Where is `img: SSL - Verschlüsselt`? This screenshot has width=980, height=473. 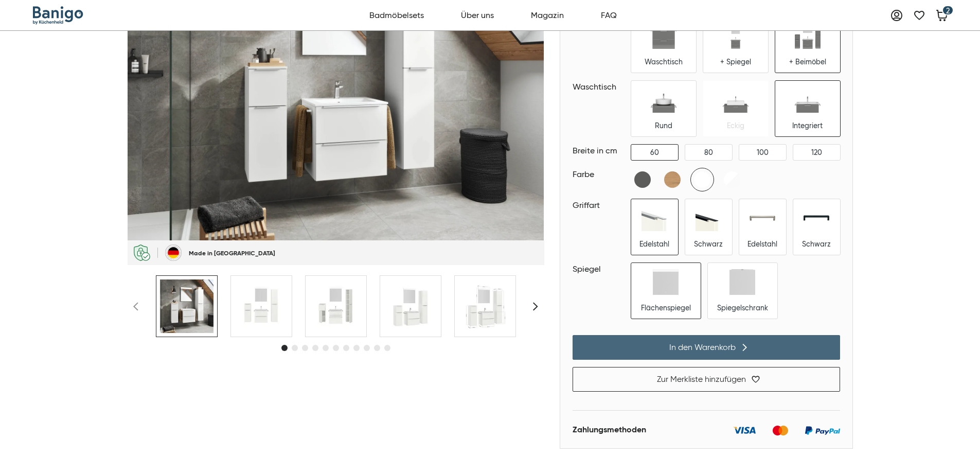
img: SSL - Verschlüsselt is located at coordinates (142, 252).